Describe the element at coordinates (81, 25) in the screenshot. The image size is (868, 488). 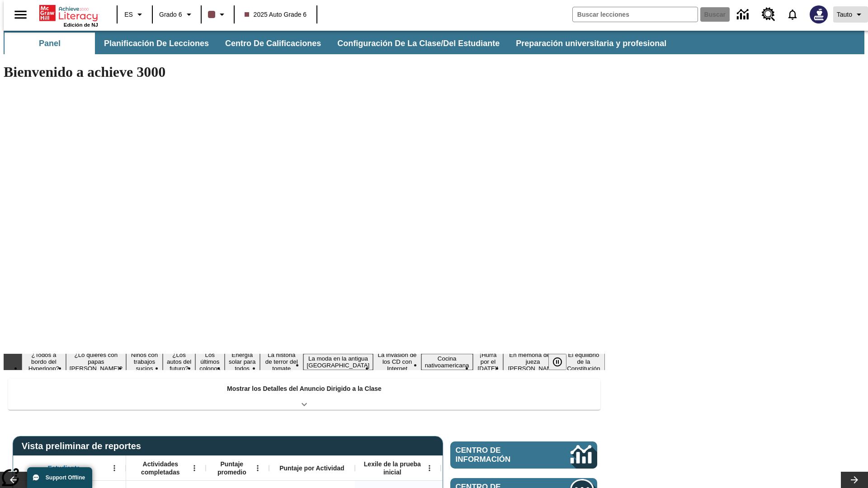
I see `span: Edición de NJ` at that location.